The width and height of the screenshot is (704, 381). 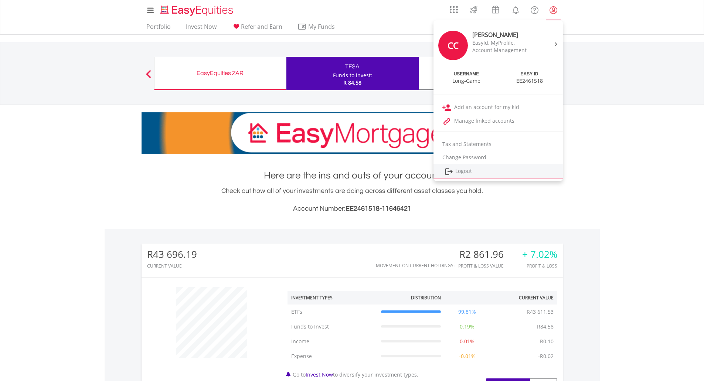 What do you see at coordinates (529, 74) in the screenshot?
I see `div: EASY ID` at bounding box center [529, 74].